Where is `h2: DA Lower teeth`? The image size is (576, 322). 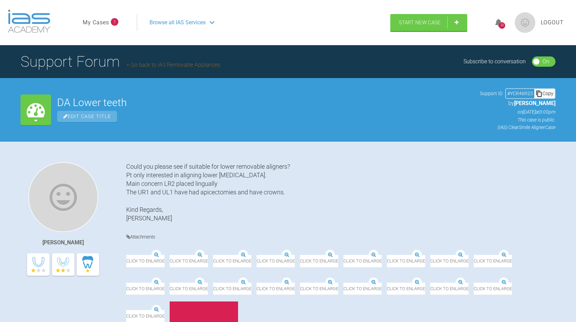
h2: DA Lower teeth is located at coordinates (265, 103).